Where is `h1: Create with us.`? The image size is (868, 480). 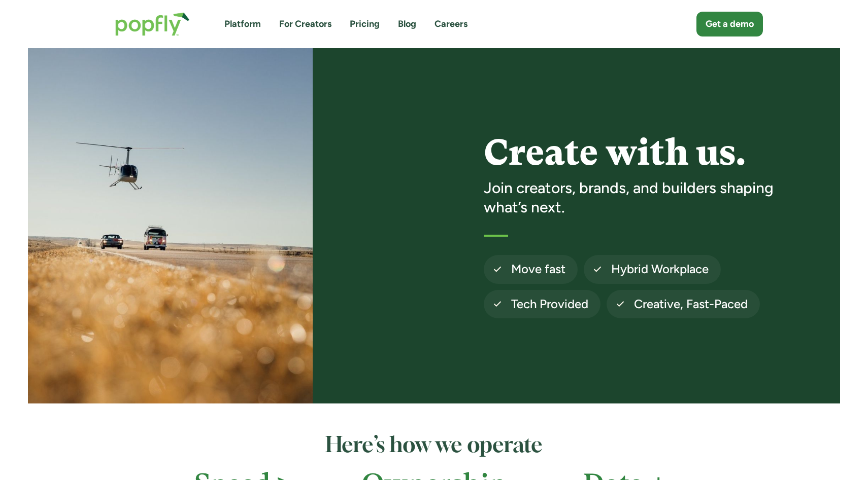
h1: Create with us. is located at coordinates (637, 152).